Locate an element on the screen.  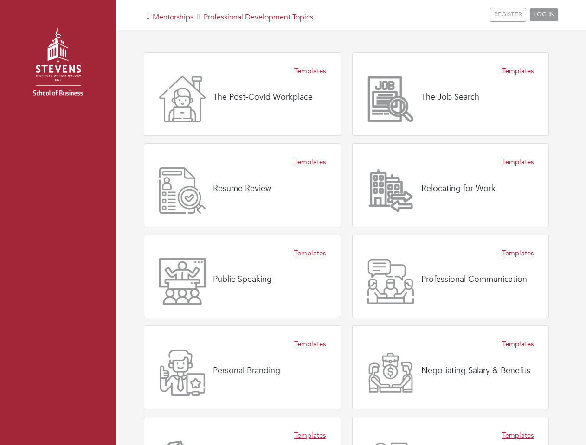
h4: Negotiating Salary & Benefits is located at coordinates (476, 371).